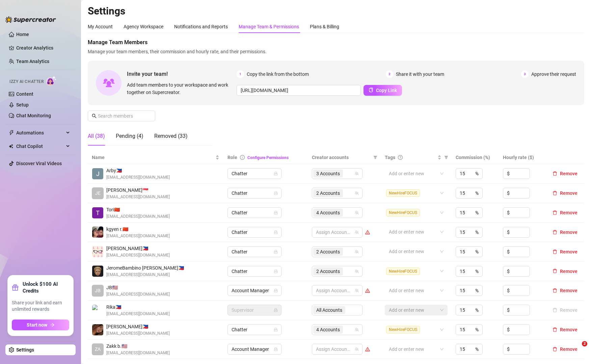 The height and width of the screenshot is (364, 591). Describe the element at coordinates (389, 158) in the screenshot. I see `span: Tags` at that location.